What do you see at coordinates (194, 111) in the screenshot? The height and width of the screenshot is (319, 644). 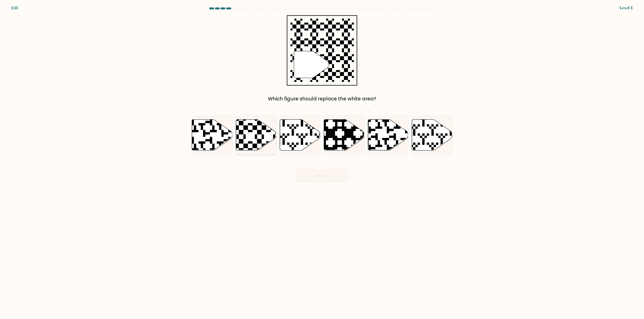 I see `span: a.` at bounding box center [194, 111].